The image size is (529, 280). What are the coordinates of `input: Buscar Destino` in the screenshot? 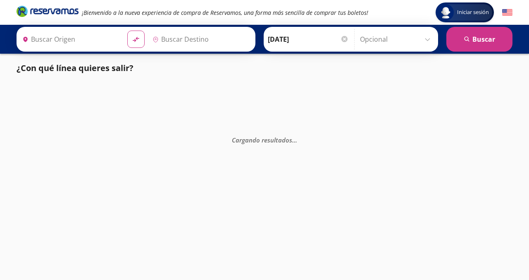 It's located at (200, 39).